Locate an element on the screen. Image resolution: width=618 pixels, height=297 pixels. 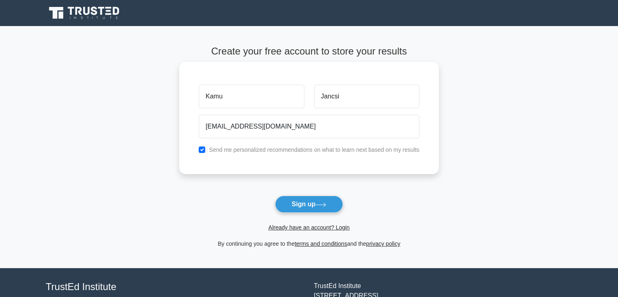
h4: Create your free account to store your results is located at coordinates (309, 51).